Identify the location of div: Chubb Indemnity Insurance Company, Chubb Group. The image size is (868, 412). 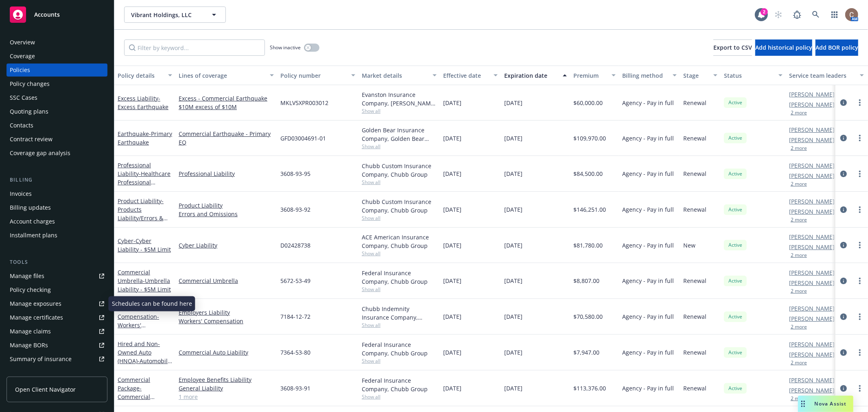
(400, 313).